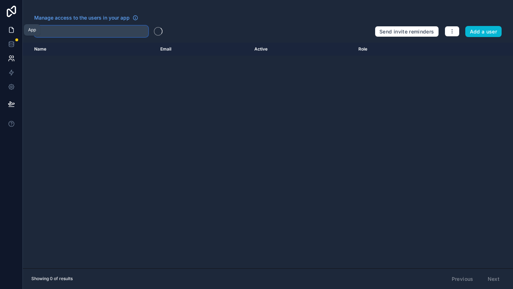  I want to click on th: Name, so click(89, 49).